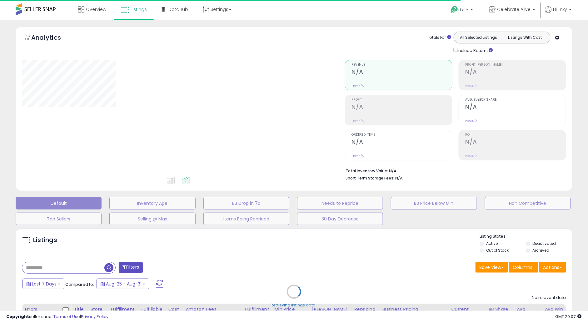  What do you see at coordinates (514, 9) in the screenshot?
I see `span: Celebrate Alive` at bounding box center [514, 9].